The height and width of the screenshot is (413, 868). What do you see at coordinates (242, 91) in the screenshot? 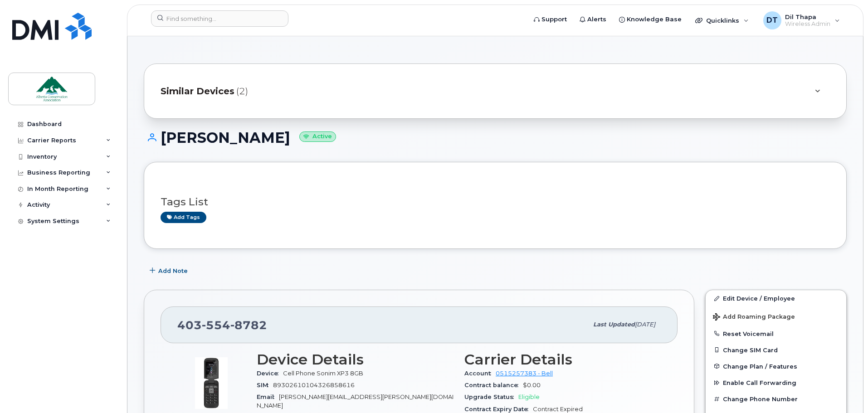
I see `span: (2)` at bounding box center [242, 91].